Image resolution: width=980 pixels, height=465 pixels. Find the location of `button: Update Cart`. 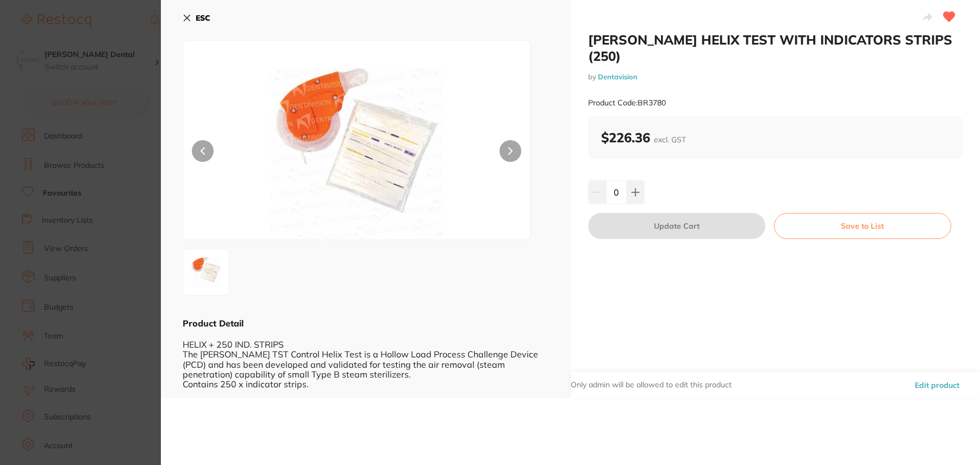

button: Update Cart is located at coordinates (677, 226).